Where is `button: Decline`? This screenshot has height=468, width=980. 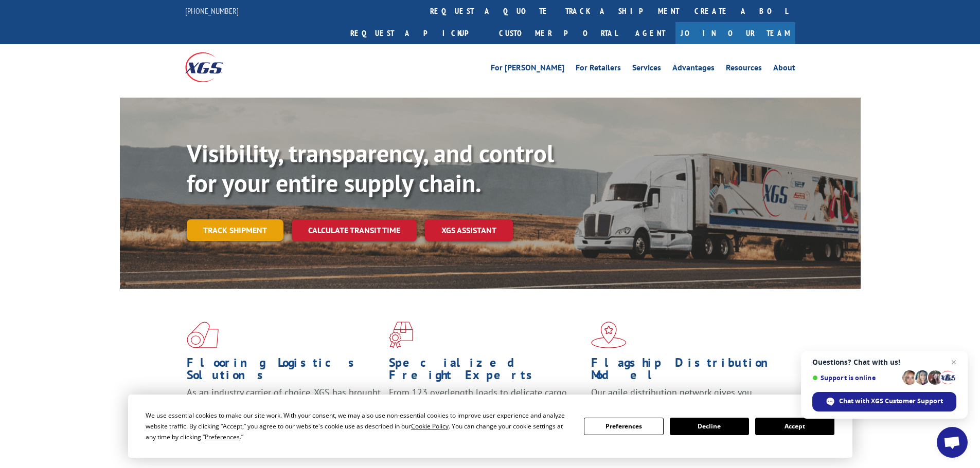 button: Decline is located at coordinates (709, 426).